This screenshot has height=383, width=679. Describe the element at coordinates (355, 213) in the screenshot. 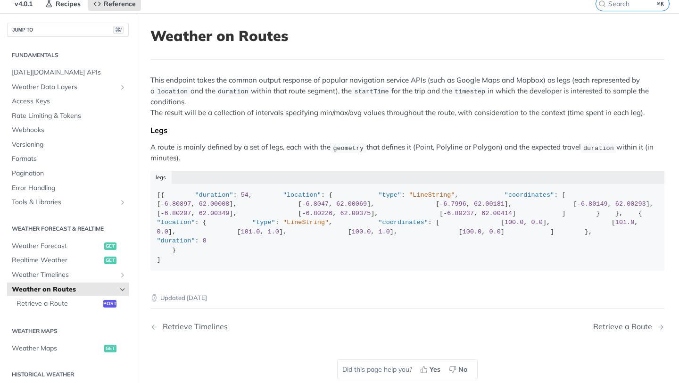

I see `span: 62.00375` at that location.